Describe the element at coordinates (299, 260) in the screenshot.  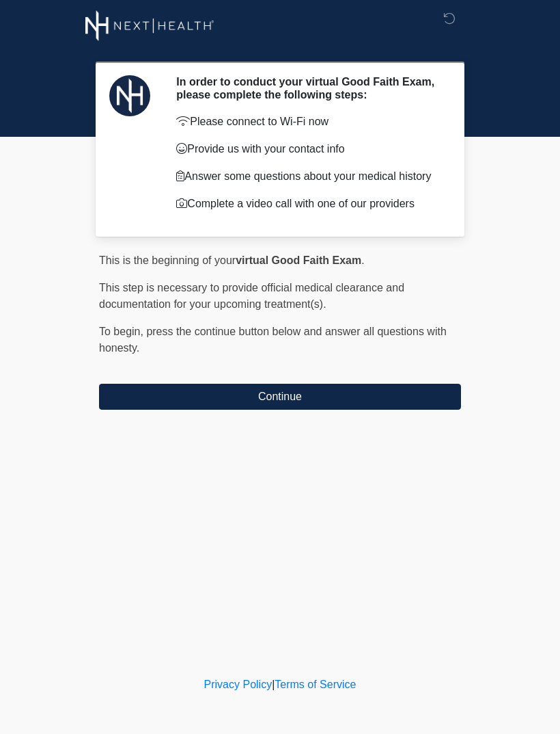
I see `strong: virtual Good Faith Exam` at that location.